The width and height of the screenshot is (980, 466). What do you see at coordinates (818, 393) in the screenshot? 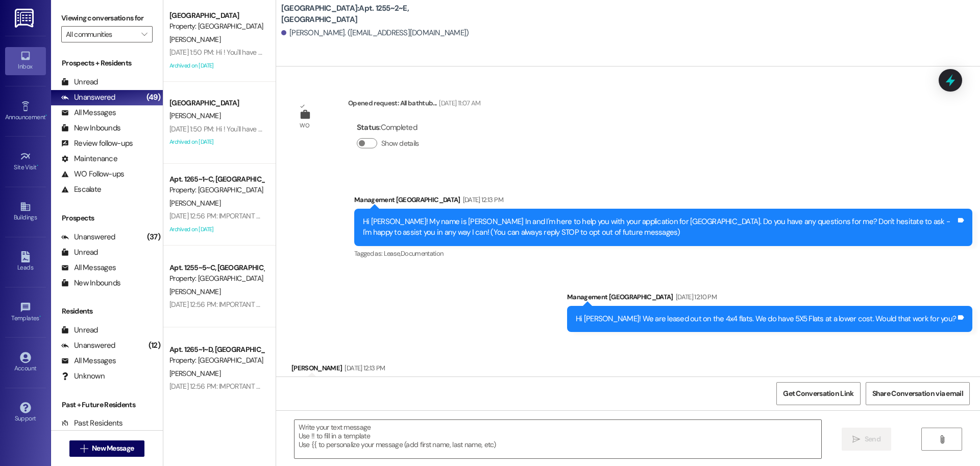
I see `span: Get Conversation Link` at bounding box center [818, 393].